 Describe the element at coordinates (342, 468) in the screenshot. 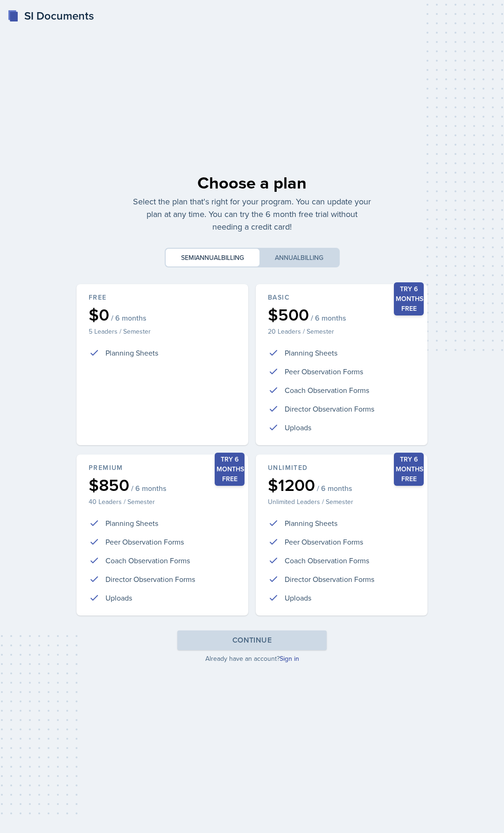

I see `div: Unlimited` at that location.